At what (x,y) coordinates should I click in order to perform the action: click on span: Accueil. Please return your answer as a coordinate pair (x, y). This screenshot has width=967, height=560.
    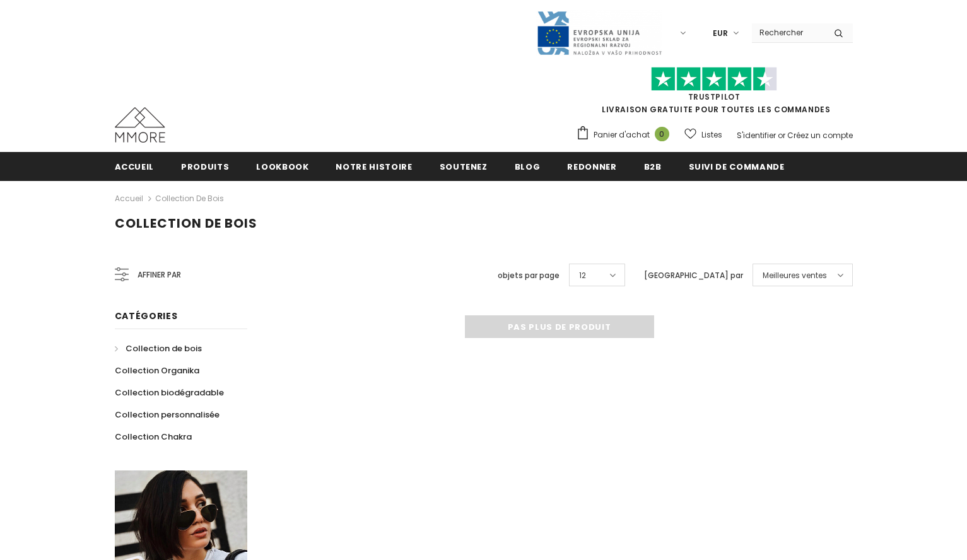
    Looking at the image, I should click on (134, 166).